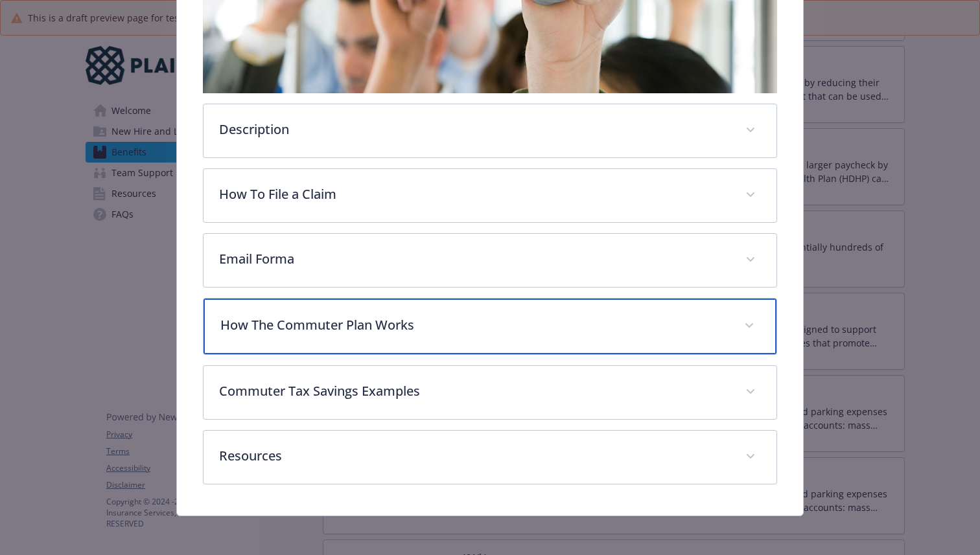  I want to click on p: Resources, so click(475, 456).